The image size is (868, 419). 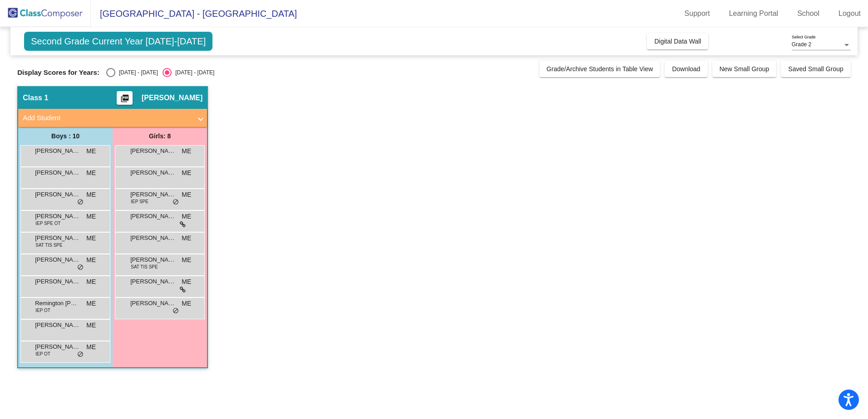 I want to click on button: Grade/Archive Students in Table View, so click(x=600, y=69).